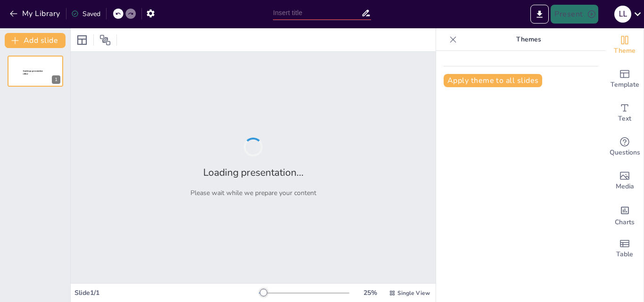 This screenshot has width=644, height=302. What do you see at coordinates (86, 14) in the screenshot?
I see `div: Saved` at bounding box center [86, 14].